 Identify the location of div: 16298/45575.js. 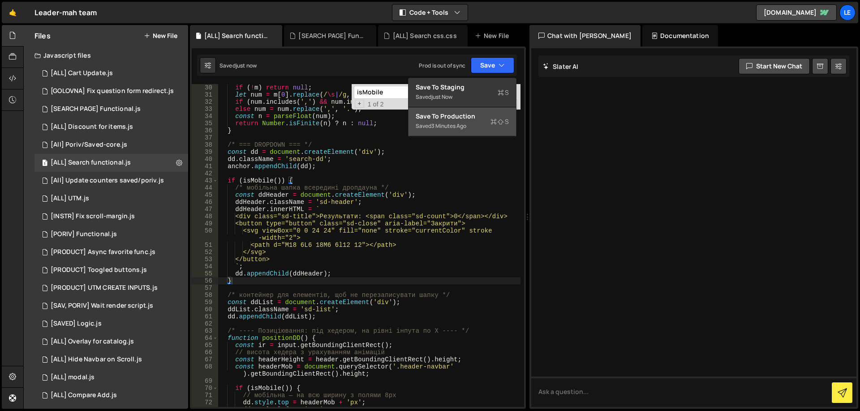
(111, 324).